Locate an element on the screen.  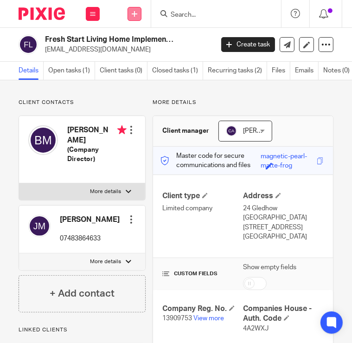
p: Master code for secure communications and files is located at coordinates (210, 160).